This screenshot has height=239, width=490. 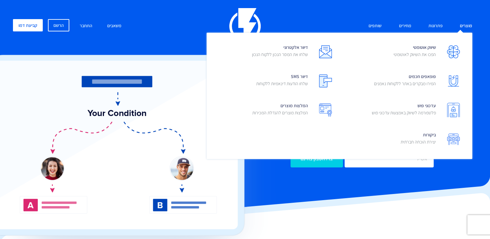 What do you see at coordinates (275, 52) in the screenshot?
I see `a: דיוור אלקטרונישלחו את המסר הנכון ללקוח הנכון` at bounding box center [275, 52].